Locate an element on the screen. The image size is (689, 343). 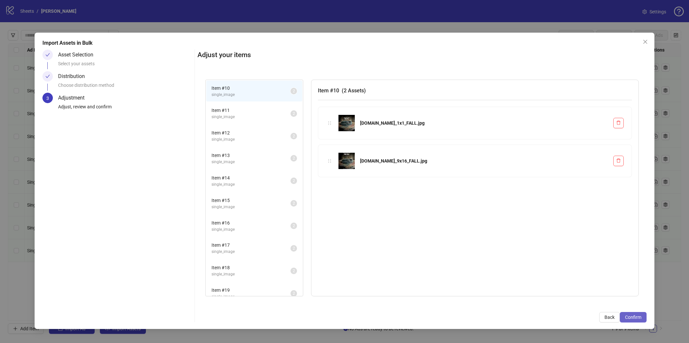
button: Back is located at coordinates (610, 317).